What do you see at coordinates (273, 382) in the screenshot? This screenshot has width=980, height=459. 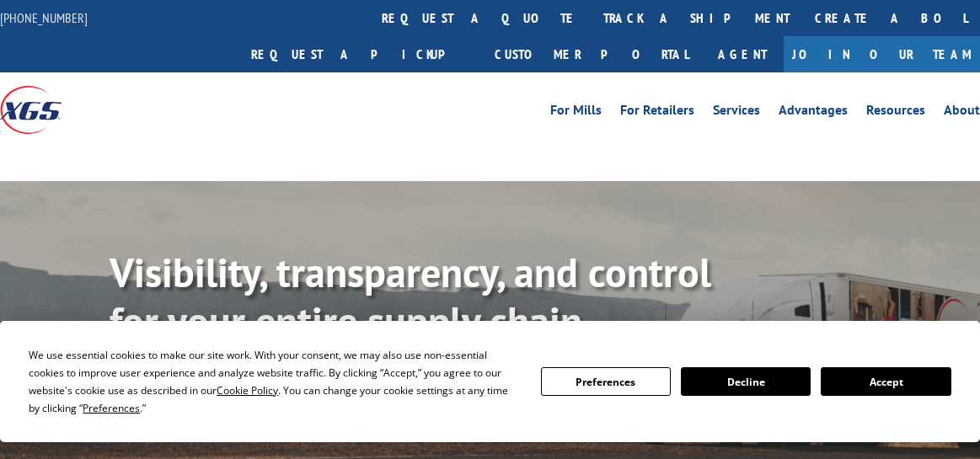 I see `div: We use essential cookies to make our site work. With your consent, we may also use non-essential ...` at bounding box center [273, 382].